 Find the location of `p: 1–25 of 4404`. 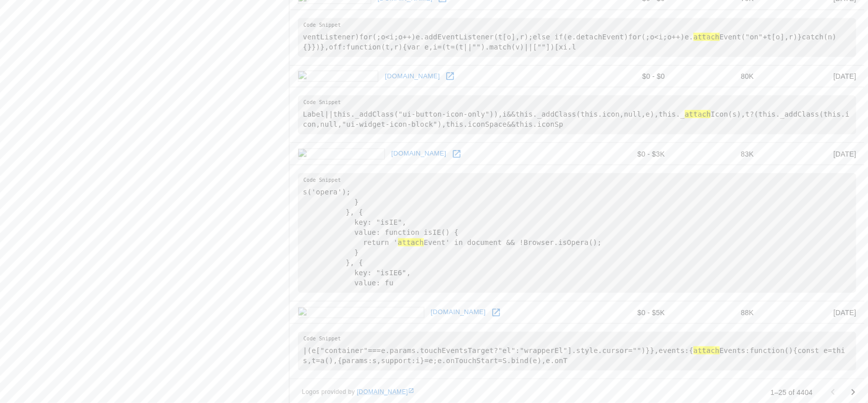

p: 1–25 of 4404 is located at coordinates (791, 392).